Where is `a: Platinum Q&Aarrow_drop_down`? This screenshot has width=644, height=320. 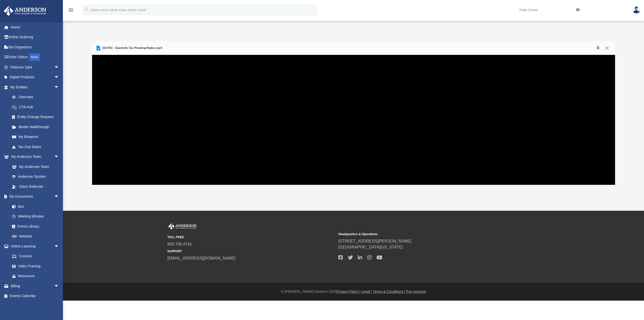 a: Platinum Q&Aarrow_drop_down is located at coordinates (35, 67).